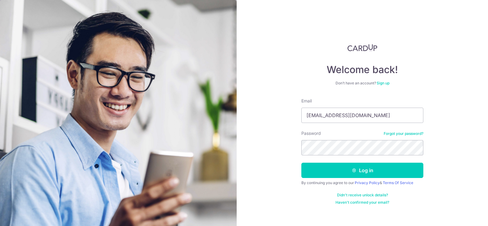 Image resolution: width=488 pixels, height=226 pixels. I want to click on a: Didn't receive unlock details?, so click(363, 195).